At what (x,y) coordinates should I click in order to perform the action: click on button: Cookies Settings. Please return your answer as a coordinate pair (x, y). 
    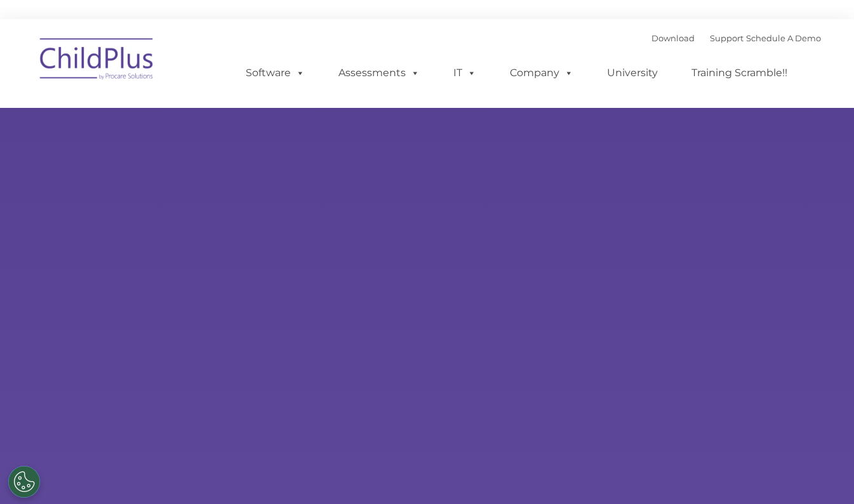
    Looking at the image, I should click on (24, 482).